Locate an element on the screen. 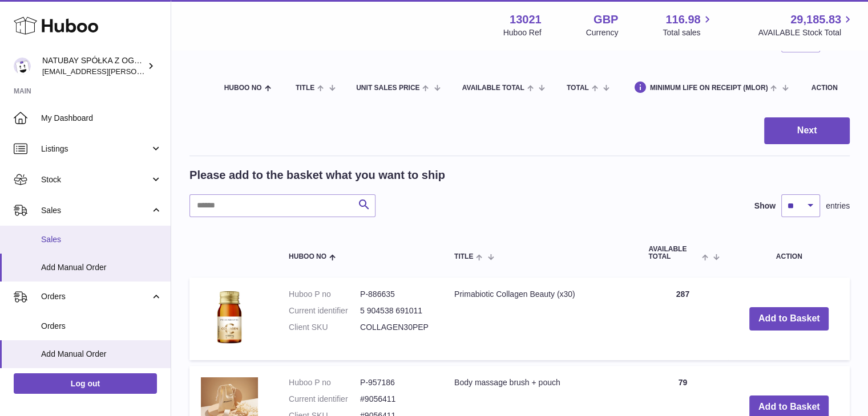 The height and width of the screenshot is (416, 868). a: 116.98 Total sales is located at coordinates (687, 25).